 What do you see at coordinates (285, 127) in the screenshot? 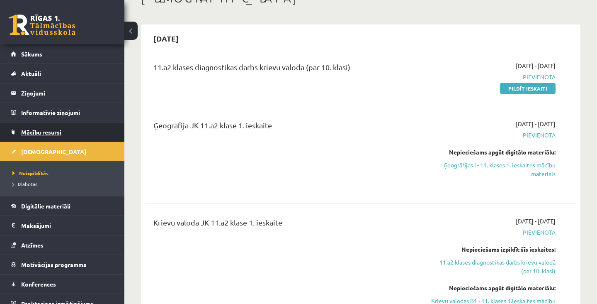
I see `div: Ģeogrāfija JK 11.a2 klase 1. ieskaite` at bounding box center [285, 127].